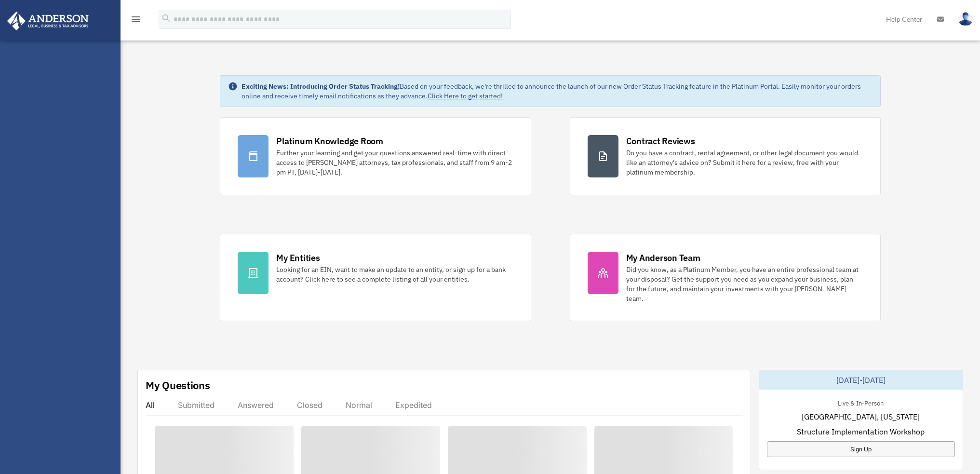 The image size is (980, 474). I want to click on a: My Anderson Team Did you know, as a Platinum Member, you have an entire professional team at your..., so click(725, 277).